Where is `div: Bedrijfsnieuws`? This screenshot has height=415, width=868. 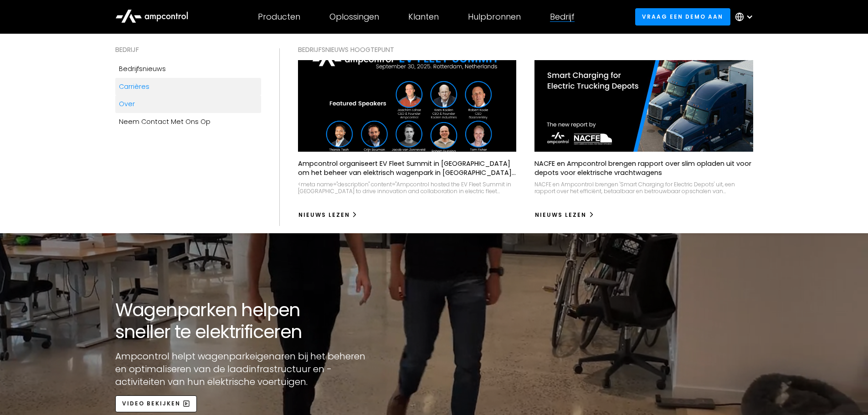 div: Bedrijfsnieuws is located at coordinates (142, 69).